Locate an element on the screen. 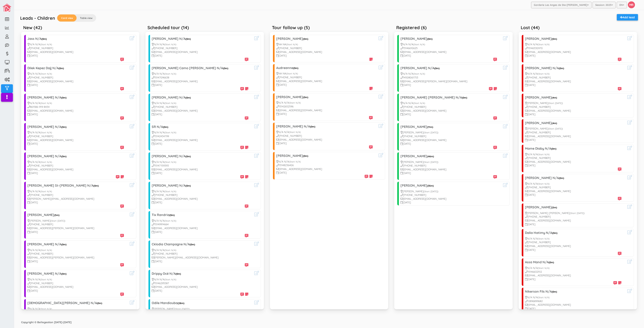 This screenshot has height=328, width=644. label: Card view is located at coordinates (67, 18).